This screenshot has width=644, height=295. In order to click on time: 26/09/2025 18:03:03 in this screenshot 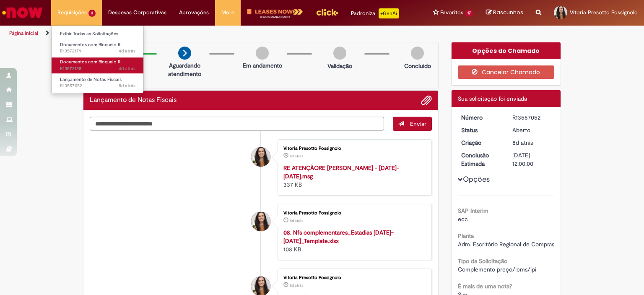, I will do `click(127, 69)`.